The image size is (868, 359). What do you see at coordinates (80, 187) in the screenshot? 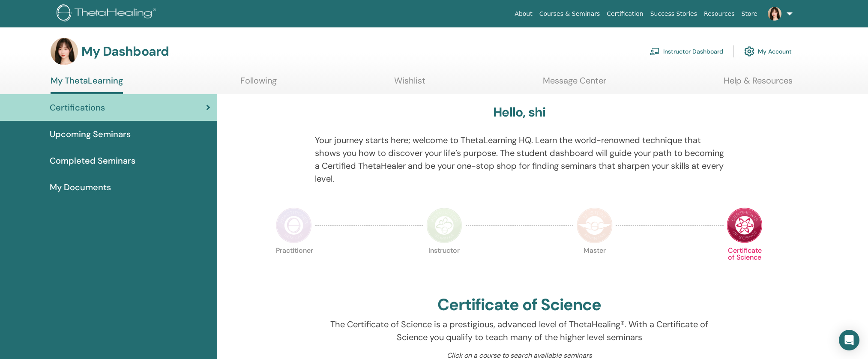
I see `span: My Documents` at bounding box center [80, 187].